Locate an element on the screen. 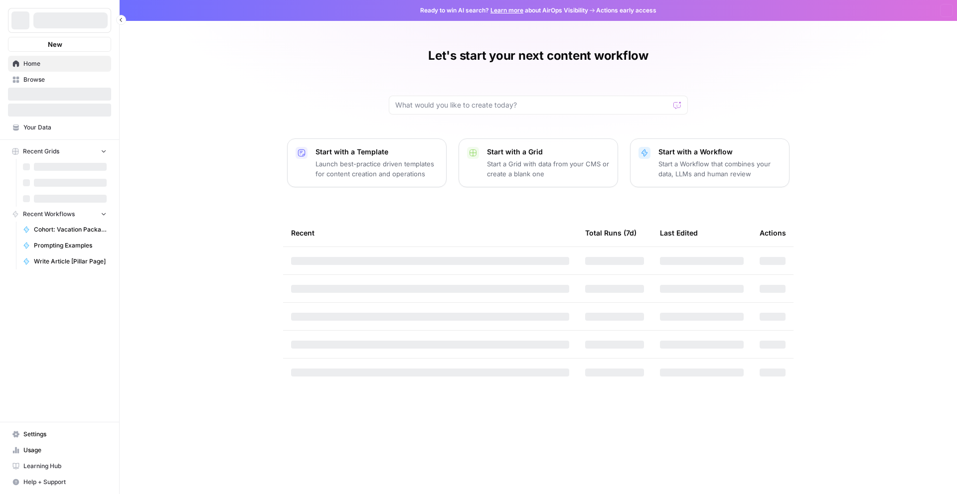  a: Cohort: Vacation Package Description {Gaetan} is located at coordinates (65, 230).